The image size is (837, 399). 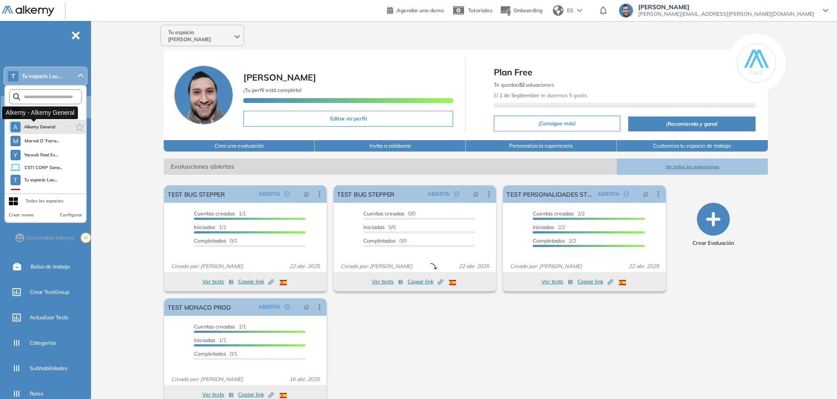 What do you see at coordinates (16, 141) in the screenshot?
I see `span: M` at bounding box center [16, 141].